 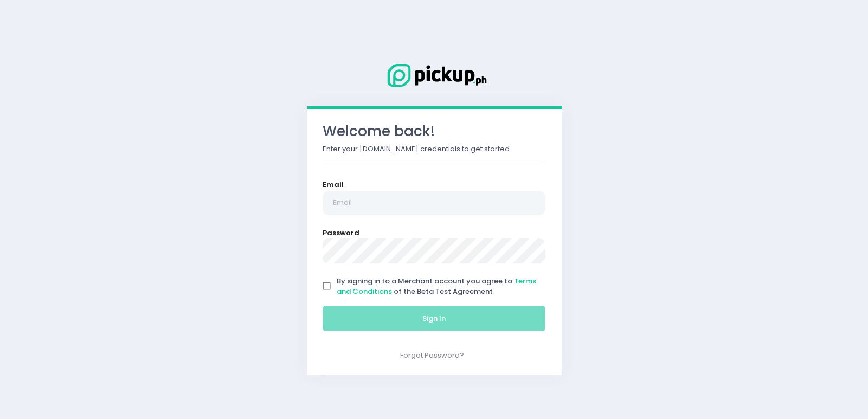 What do you see at coordinates (333, 184) in the screenshot?
I see `label: Email` at bounding box center [333, 184].